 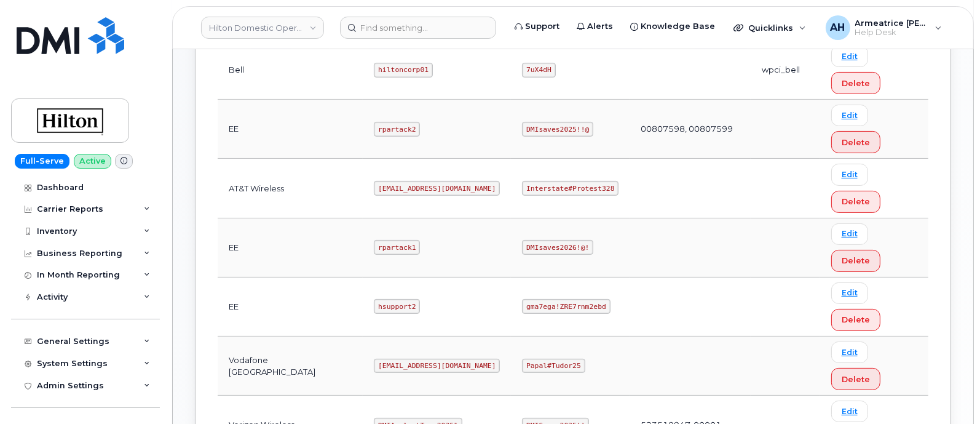 What do you see at coordinates (290, 70) in the screenshot?
I see `td: Bell` at bounding box center [290, 70].